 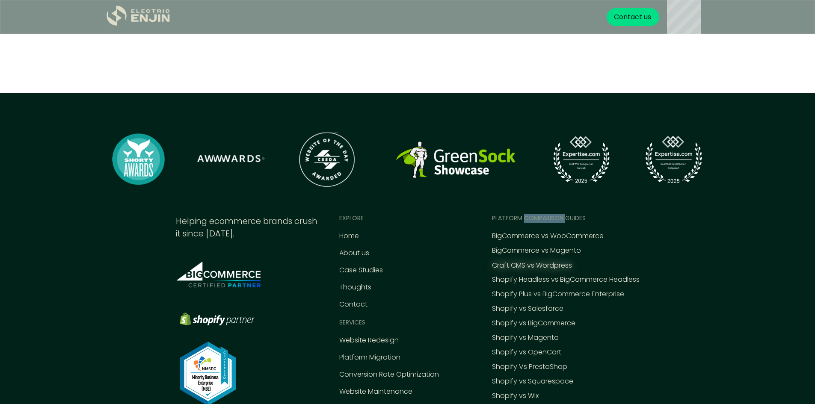 I want to click on a: Shopify vs Magento, so click(x=525, y=338).